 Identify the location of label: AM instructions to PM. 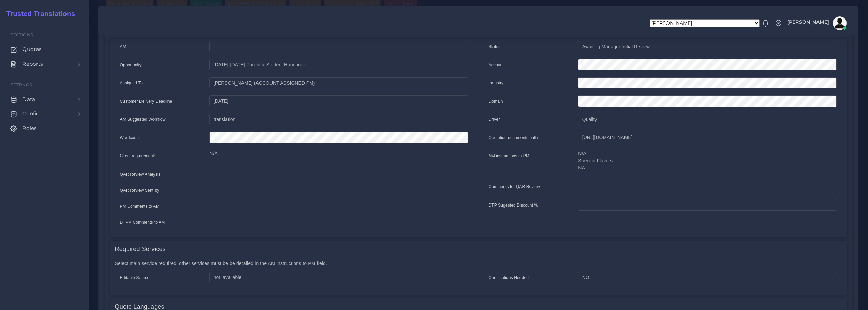
(509, 156).